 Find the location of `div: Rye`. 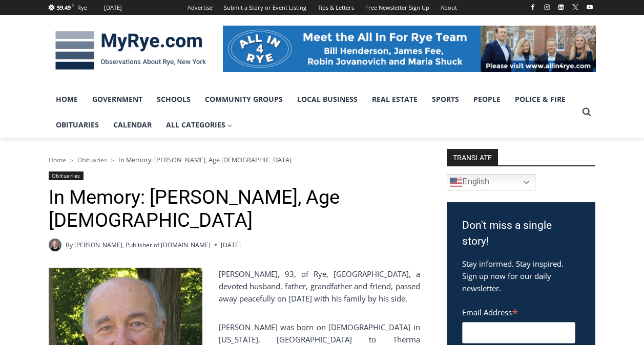

div: Rye is located at coordinates (82, 8).